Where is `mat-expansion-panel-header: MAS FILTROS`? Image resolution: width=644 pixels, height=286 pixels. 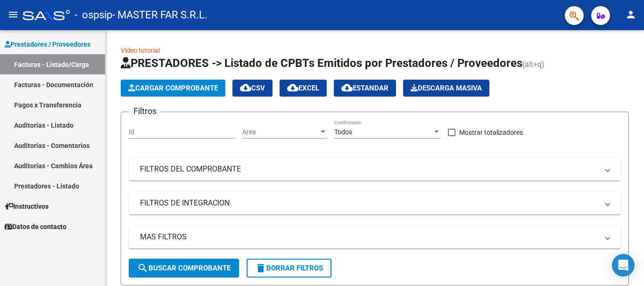
mat-expansion-panel-header: MAS FILTROS is located at coordinates (375, 237).